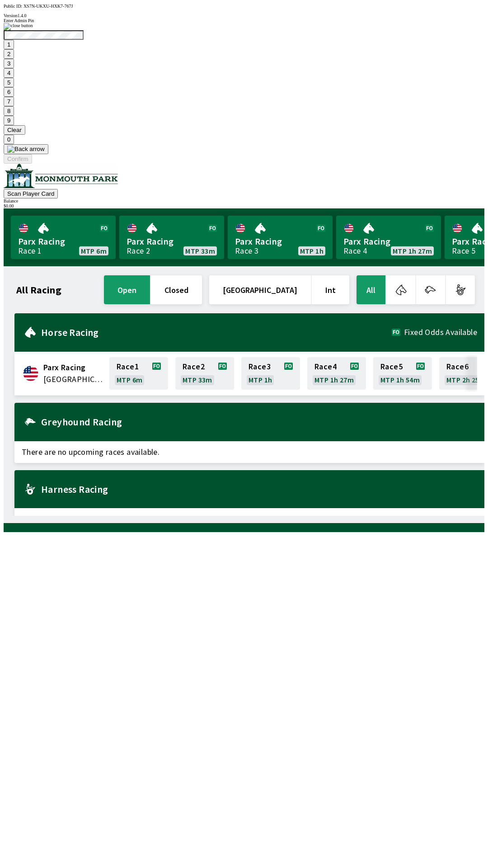 The image size is (488, 868). What do you see at coordinates (127, 367) in the screenshot?
I see `span: Race 1` at bounding box center [127, 367].